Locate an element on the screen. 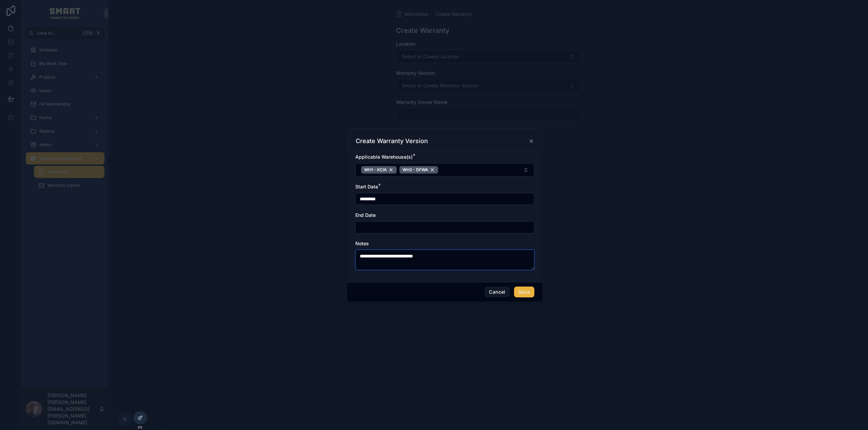 The height and width of the screenshot is (430, 868). button: Unselect 3 is located at coordinates (418, 170).